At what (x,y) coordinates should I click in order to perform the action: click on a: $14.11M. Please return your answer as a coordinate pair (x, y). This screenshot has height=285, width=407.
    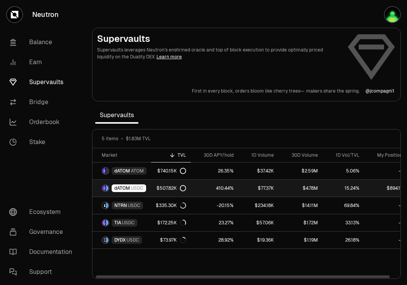
    Looking at the image, I should click on (300, 205).